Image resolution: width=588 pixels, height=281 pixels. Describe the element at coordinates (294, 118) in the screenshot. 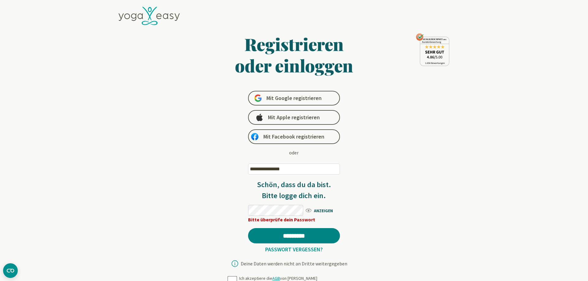

I see `a: Mit Apple registrieren` at that location.